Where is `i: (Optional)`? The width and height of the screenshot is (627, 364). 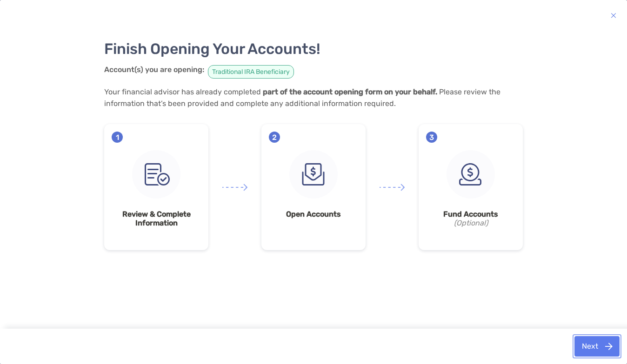 i: (Optional) is located at coordinates (471, 223).